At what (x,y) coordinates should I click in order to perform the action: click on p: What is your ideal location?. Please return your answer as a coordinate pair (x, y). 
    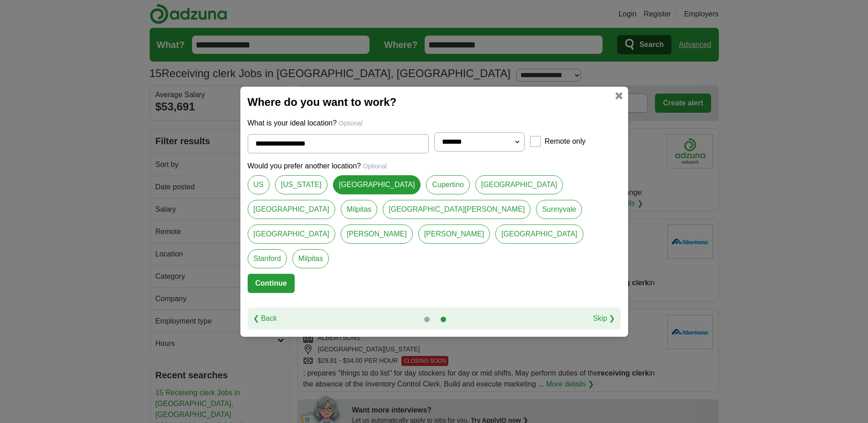
    Looking at the image, I should click on (434, 124).